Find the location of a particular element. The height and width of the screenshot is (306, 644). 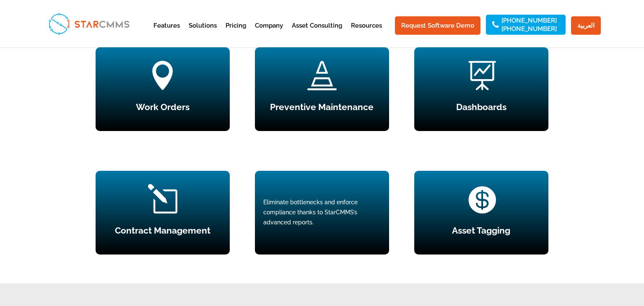

div: أداة الدردشة is located at coordinates (574, 261).